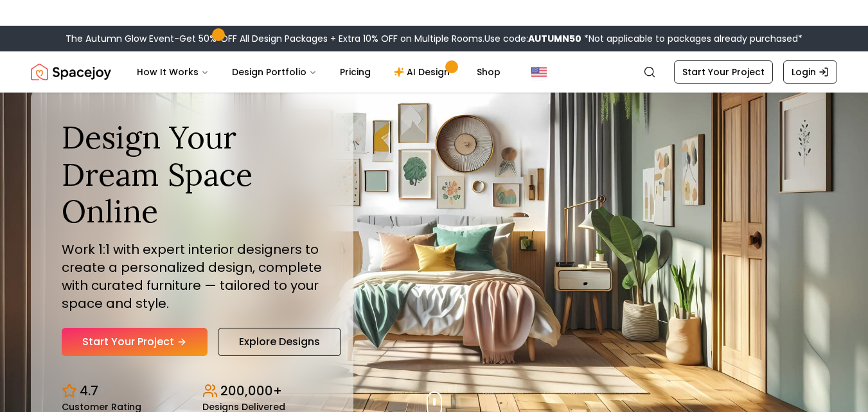 The image size is (868, 412). Describe the element at coordinates (275, 72) in the screenshot. I see `button: Design Portfolio` at that location.